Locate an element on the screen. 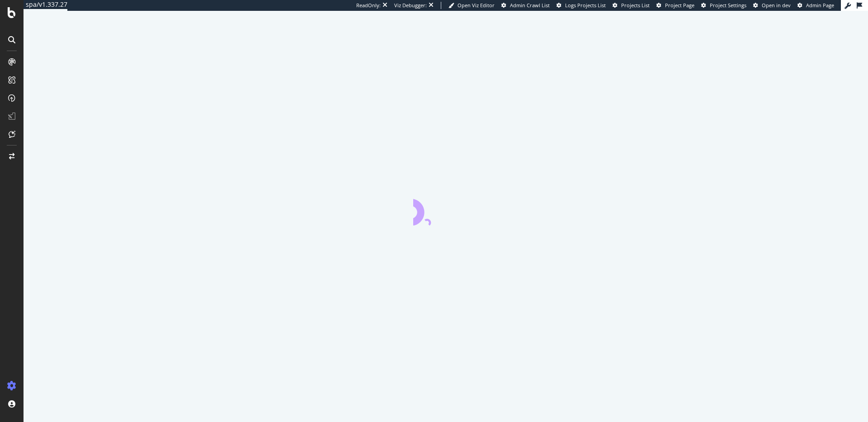 This screenshot has height=422, width=868. span: Logs Projects List is located at coordinates (585, 5).